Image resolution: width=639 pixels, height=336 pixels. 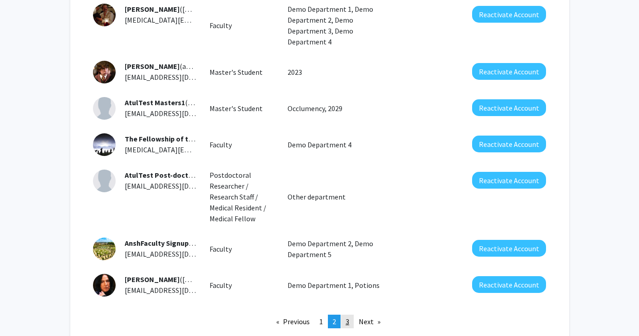 I want to click on span: AnshFaculty SignupCase0WChange, so click(x=182, y=243).